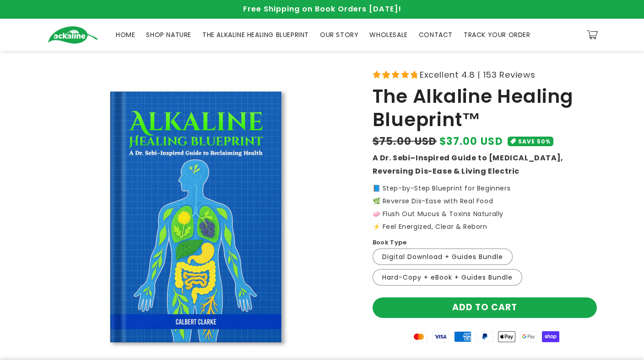 Image resolution: width=644 pixels, height=360 pixels. I want to click on a: HOME, so click(126, 35).